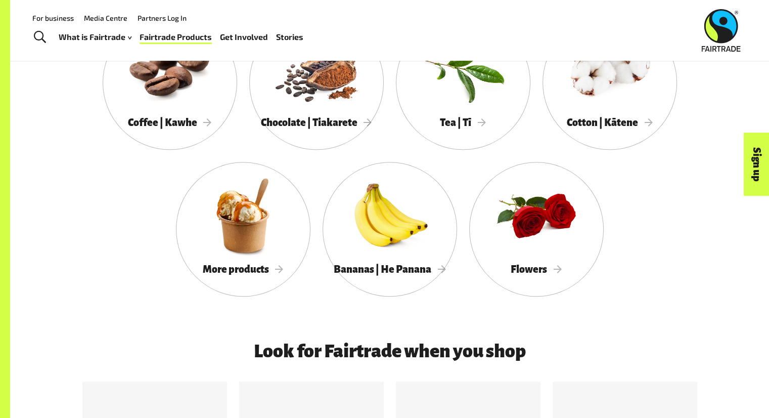 The width and height of the screenshot is (769, 418). Describe the element at coordinates (95, 37) in the screenshot. I see `a: What is Fairtrade` at that location.